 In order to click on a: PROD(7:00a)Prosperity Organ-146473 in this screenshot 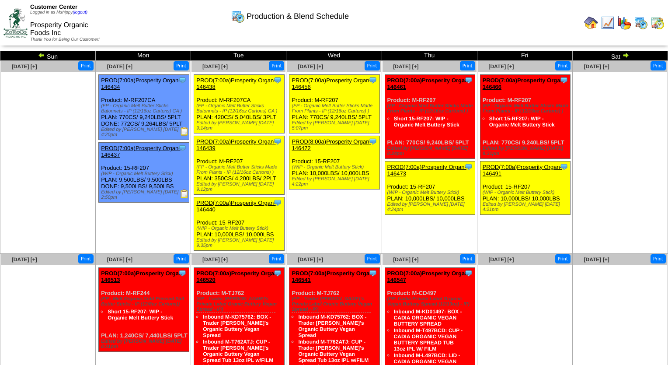, I will do `click(427, 170)`.